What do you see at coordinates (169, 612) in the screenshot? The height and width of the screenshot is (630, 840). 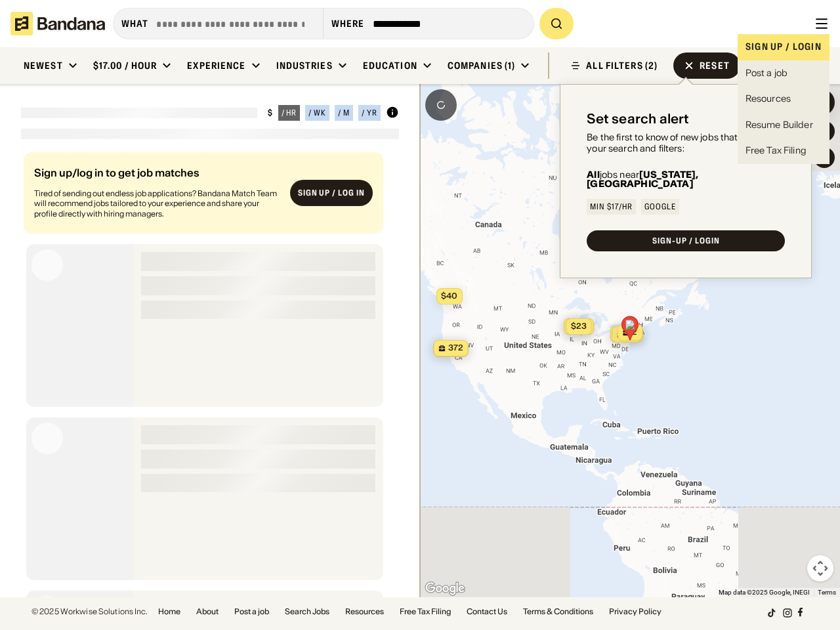 I see `a: Home` at bounding box center [169, 612].